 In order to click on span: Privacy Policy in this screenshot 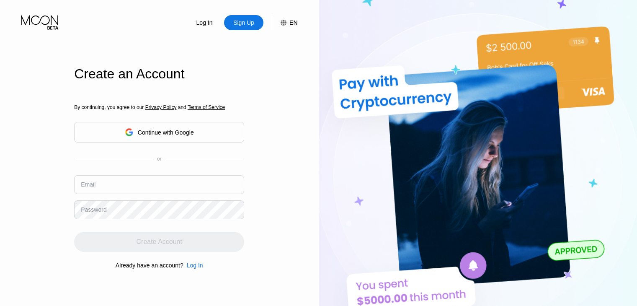, I will do `click(161, 107)`.